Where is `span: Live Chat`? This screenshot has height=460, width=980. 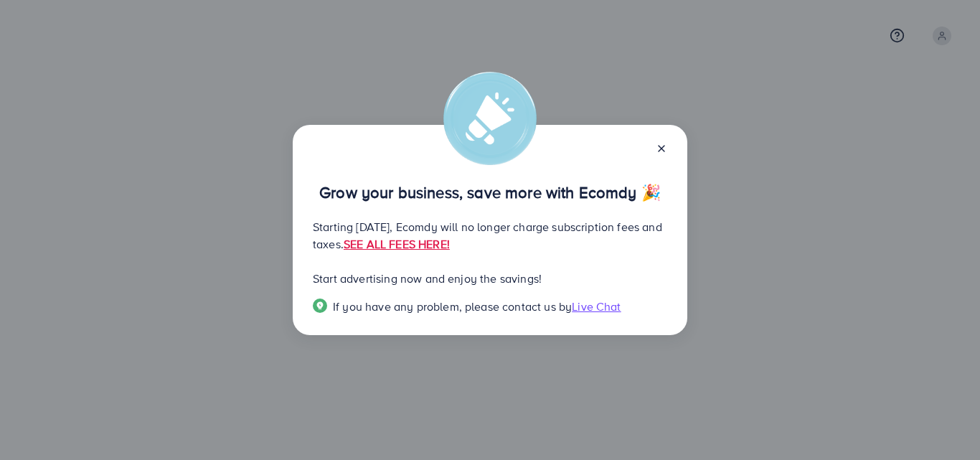
span: Live Chat is located at coordinates (597, 306).